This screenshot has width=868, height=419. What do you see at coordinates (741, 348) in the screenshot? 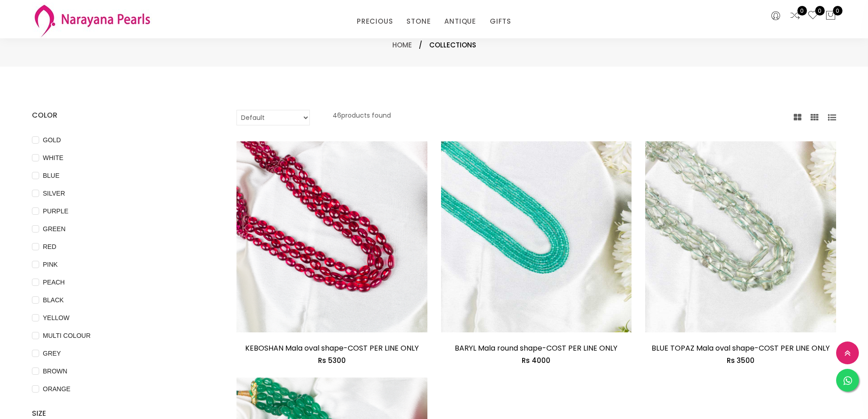
I see `a: BLUE TOPAZ Mala oval shape-COST PER LINE ONLY` at bounding box center [741, 348].